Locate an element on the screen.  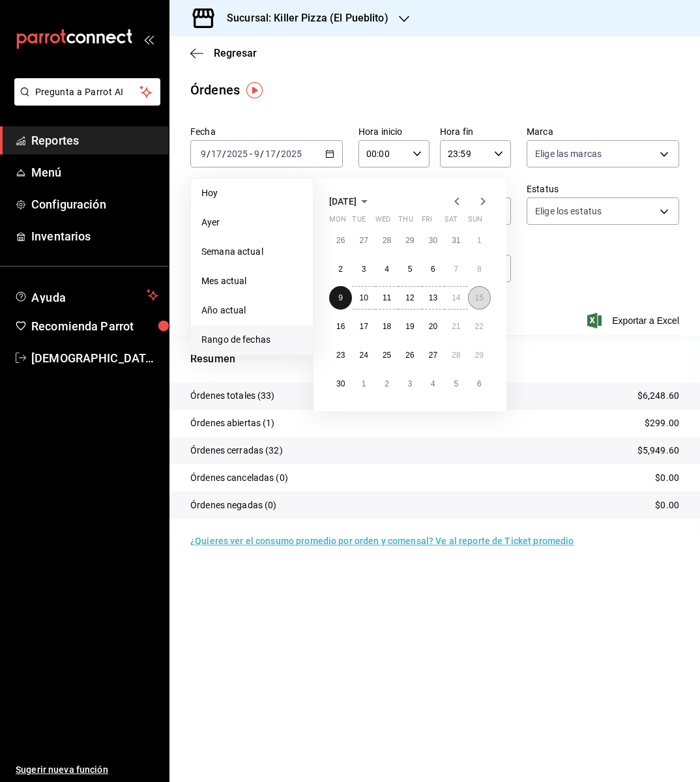
p: Órdenes negadas (0) is located at coordinates (234, 505).